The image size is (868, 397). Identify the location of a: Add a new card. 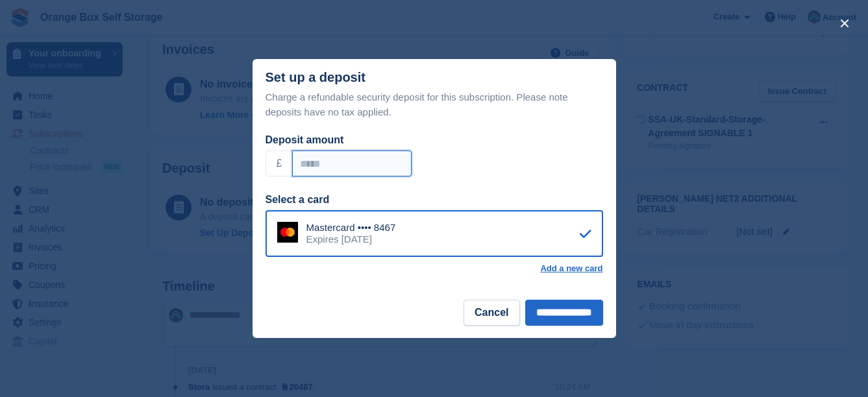
(572, 269).